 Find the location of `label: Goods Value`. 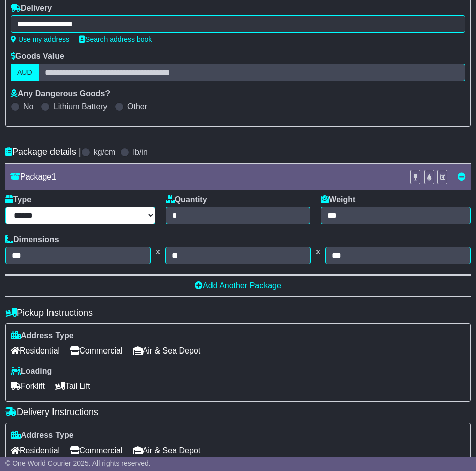

label: Goods Value is located at coordinates (37, 56).